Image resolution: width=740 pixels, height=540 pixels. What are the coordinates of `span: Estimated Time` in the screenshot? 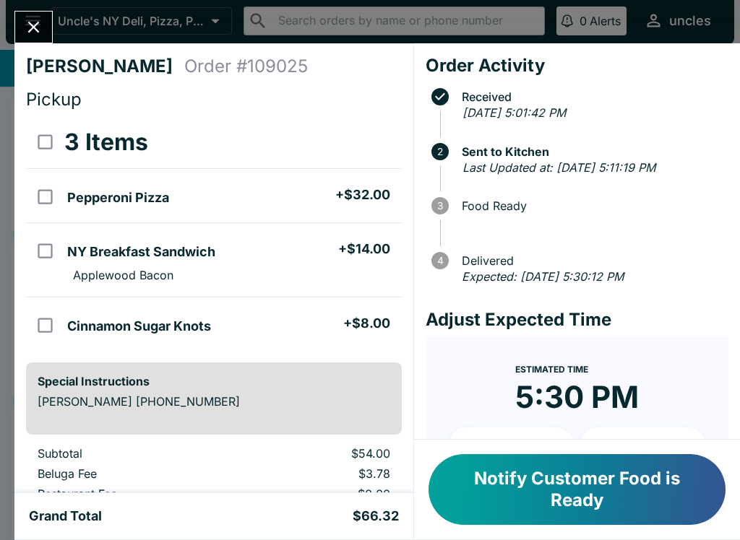 It's located at (551, 369).